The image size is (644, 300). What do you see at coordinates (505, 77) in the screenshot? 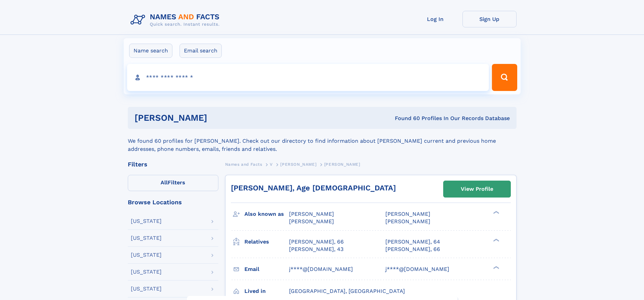
I see `button: Search Button` at bounding box center [505, 77].